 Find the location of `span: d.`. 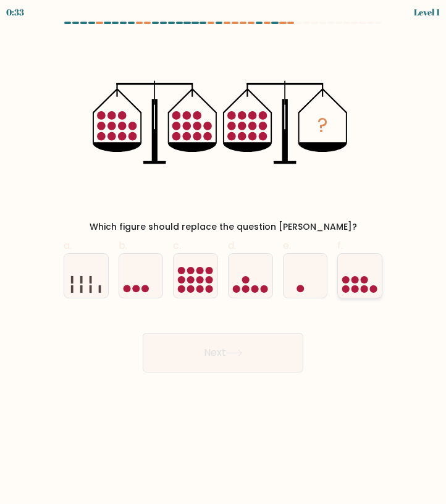

span: d. is located at coordinates (231, 245).